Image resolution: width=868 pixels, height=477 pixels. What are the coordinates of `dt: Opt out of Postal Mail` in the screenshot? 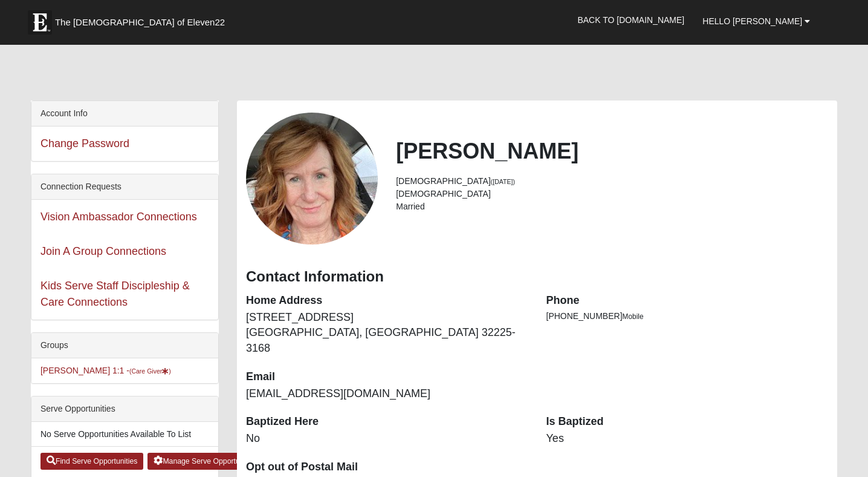 It's located at (387, 467).